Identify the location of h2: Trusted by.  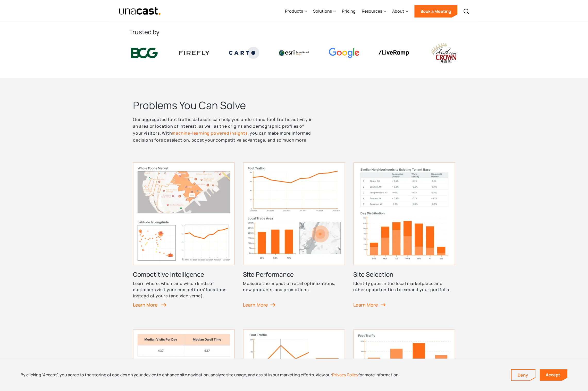
(294, 32).